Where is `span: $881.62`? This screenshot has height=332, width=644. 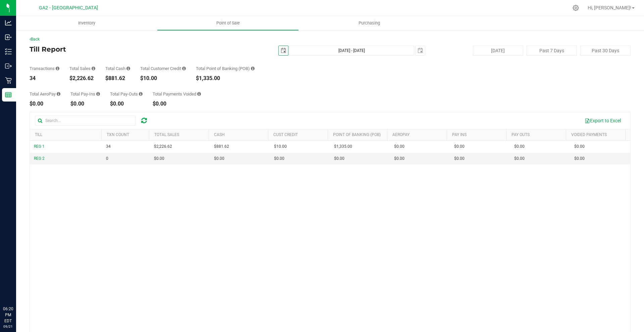
span: $881.62 is located at coordinates (221, 147).